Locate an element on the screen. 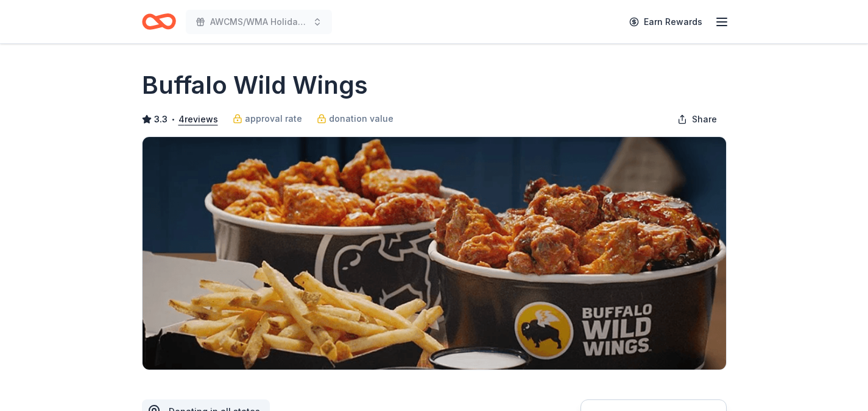 The width and height of the screenshot is (868, 411). img: Image for Buffalo Wild Wings is located at coordinates (434, 253).